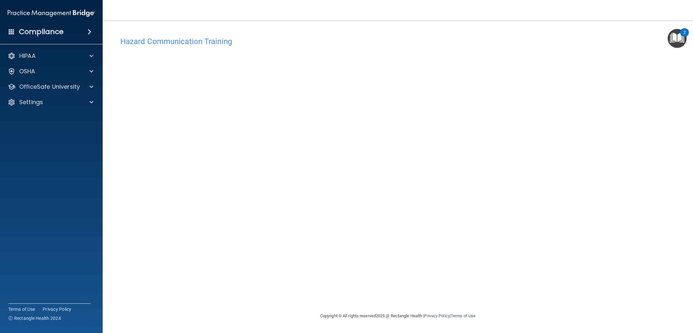 The image size is (693, 333). I want to click on img: PMB logo, so click(51, 13).